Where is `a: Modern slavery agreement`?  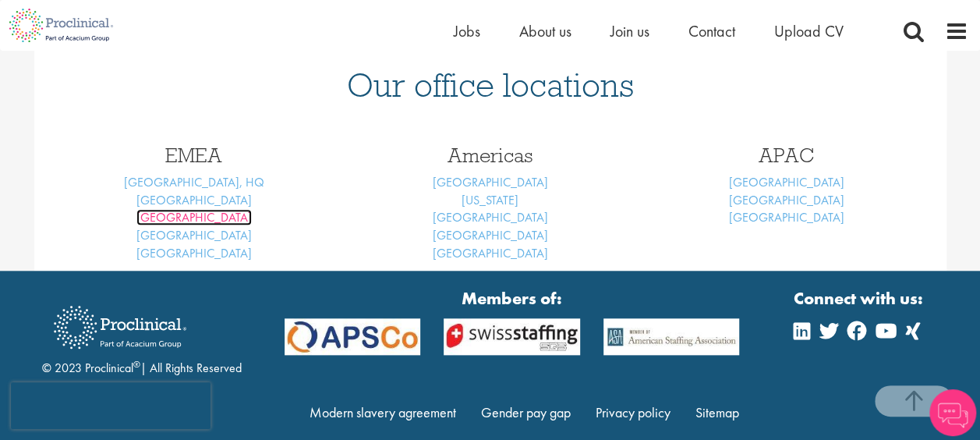 a: Modern slavery agreement is located at coordinates (383, 412).